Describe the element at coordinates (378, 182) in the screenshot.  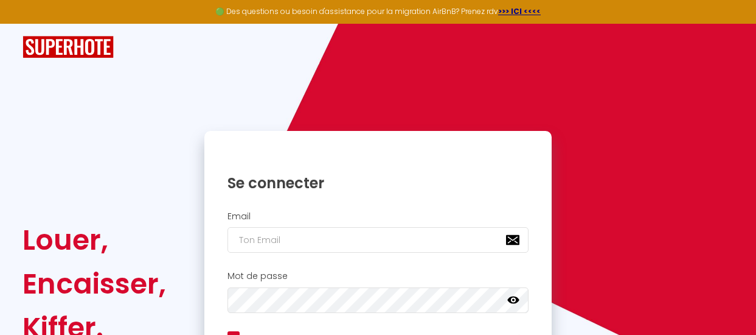
I see `h1: Se connecter` at that location.